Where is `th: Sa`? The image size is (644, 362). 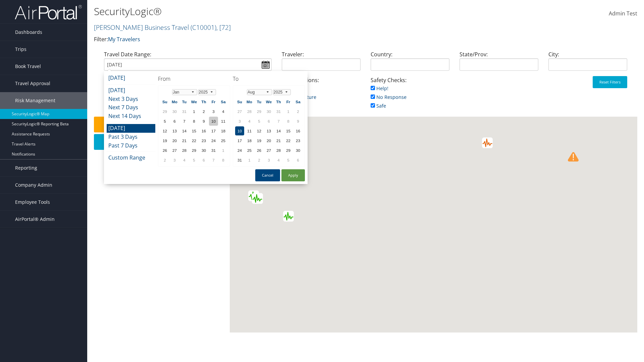 th: Sa is located at coordinates (298, 102).